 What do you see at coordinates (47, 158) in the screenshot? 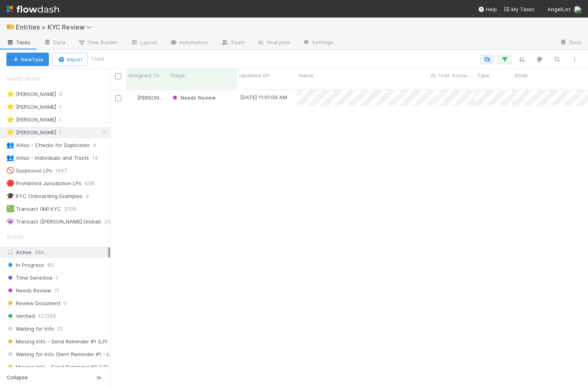
I see `div: Altius - Individuals and Trusts` at bounding box center [47, 158].